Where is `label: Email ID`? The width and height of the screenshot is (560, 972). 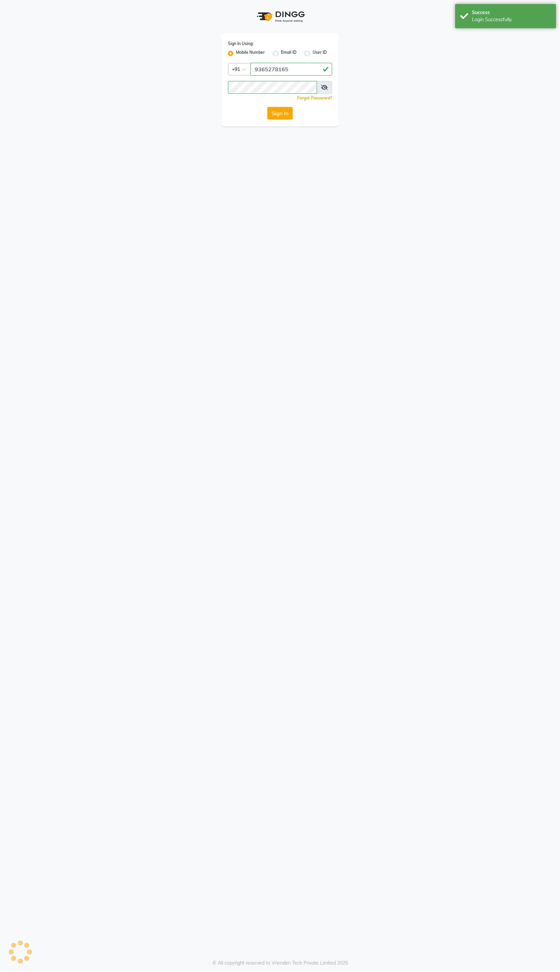 label: Email ID is located at coordinates (289, 53).